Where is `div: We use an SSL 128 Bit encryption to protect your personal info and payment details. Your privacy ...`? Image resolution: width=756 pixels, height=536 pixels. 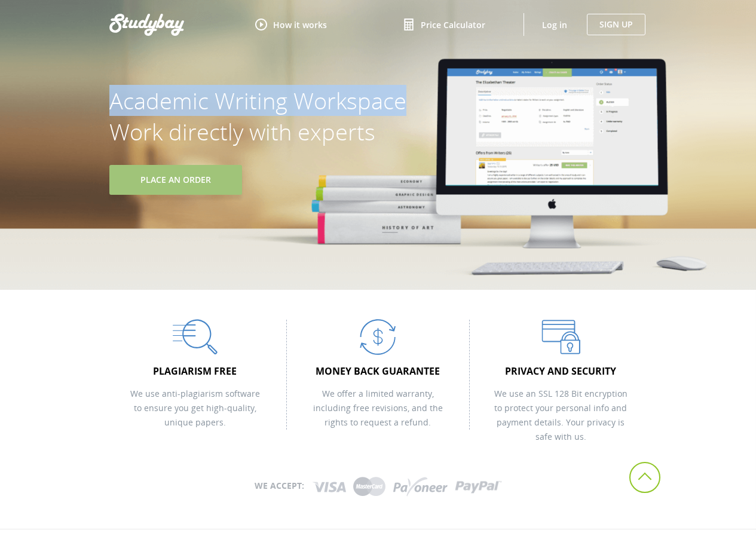 div: We use an SSL 128 Bit encryption to protect your personal info and payment details. Your privacy ... is located at coordinates (561, 415).